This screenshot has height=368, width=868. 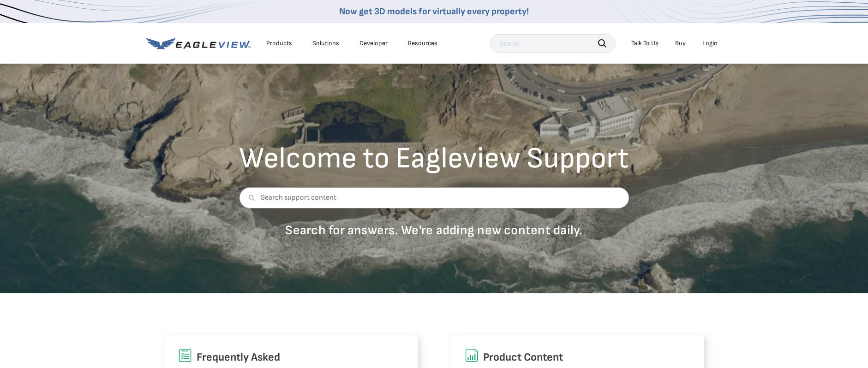 What do you see at coordinates (434, 11) in the screenshot?
I see `a: Now get 3D models for virtually every property!` at bounding box center [434, 11].